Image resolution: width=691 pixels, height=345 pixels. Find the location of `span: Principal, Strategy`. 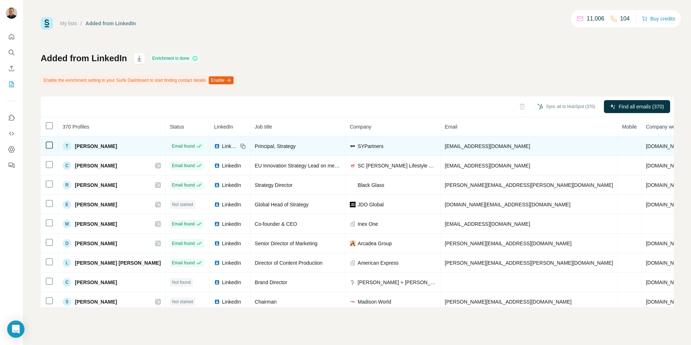

span: Principal, Strategy is located at coordinates (275, 146).